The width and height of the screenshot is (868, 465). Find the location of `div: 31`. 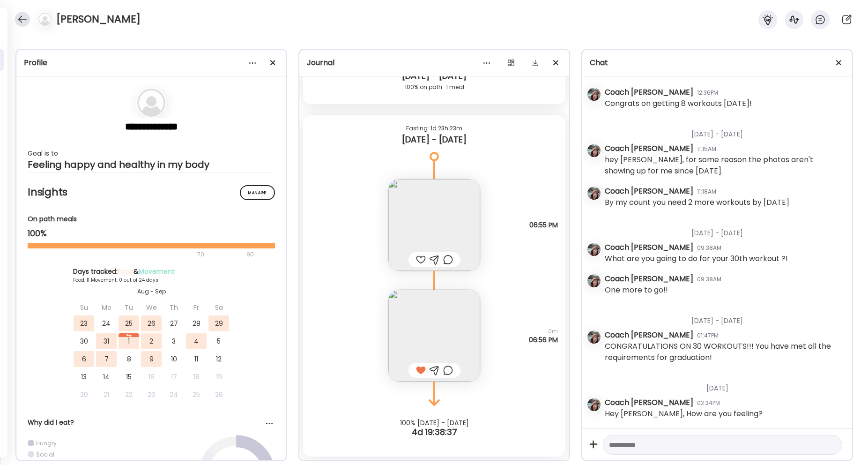

div: 31 is located at coordinates (106, 341).